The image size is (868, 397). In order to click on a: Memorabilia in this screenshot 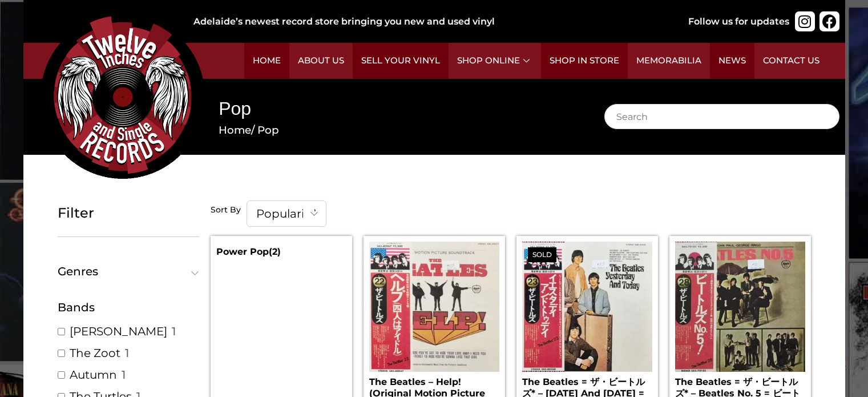, I will do `click(669, 61)`.